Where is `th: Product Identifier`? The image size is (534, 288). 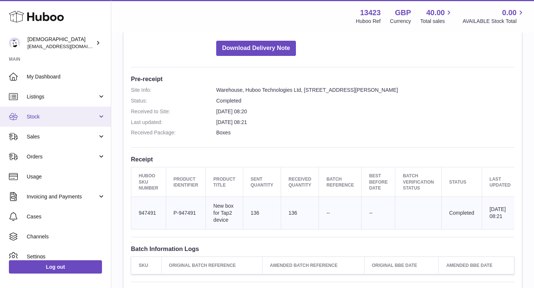 th: Product Identifier is located at coordinates (186, 182).